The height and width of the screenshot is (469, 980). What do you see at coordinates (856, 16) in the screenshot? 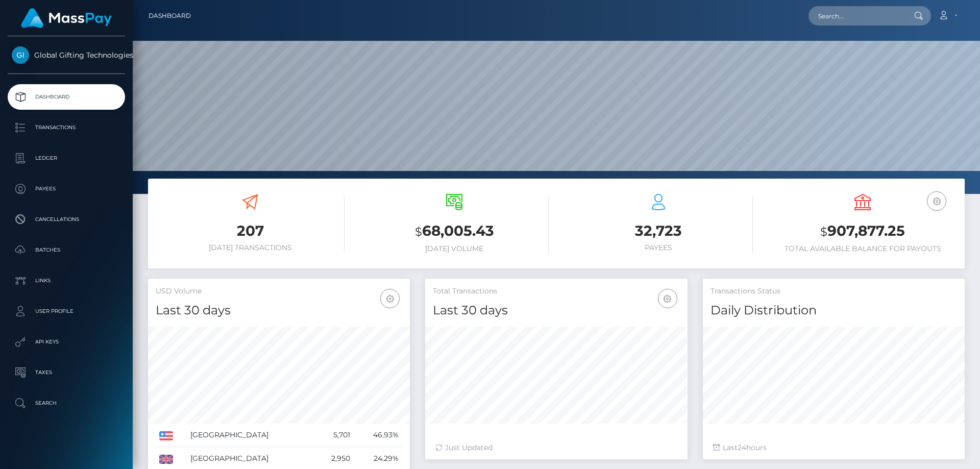
I see `input: Search...` at bounding box center [856, 16].